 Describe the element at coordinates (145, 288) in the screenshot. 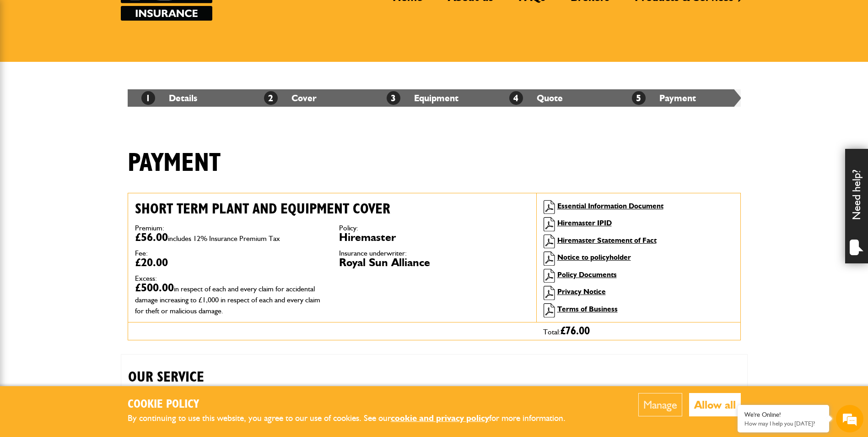

I see `em: Start Chat` at that location.